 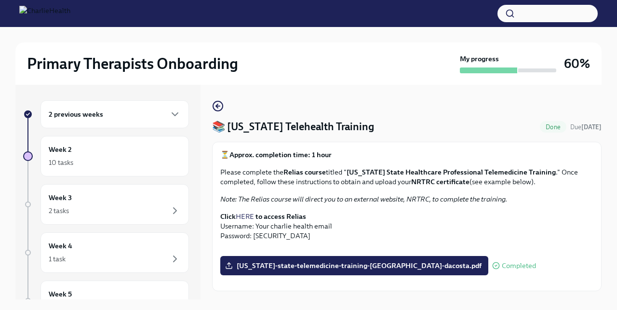 I want to click on h6: 2 previous weeks, so click(x=76, y=114).